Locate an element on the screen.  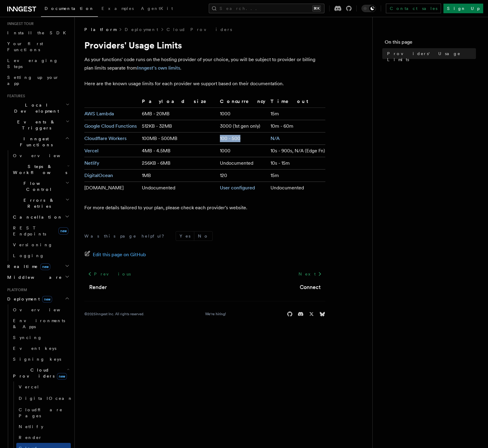
span: REST Endpoints is located at coordinates (30, 231).